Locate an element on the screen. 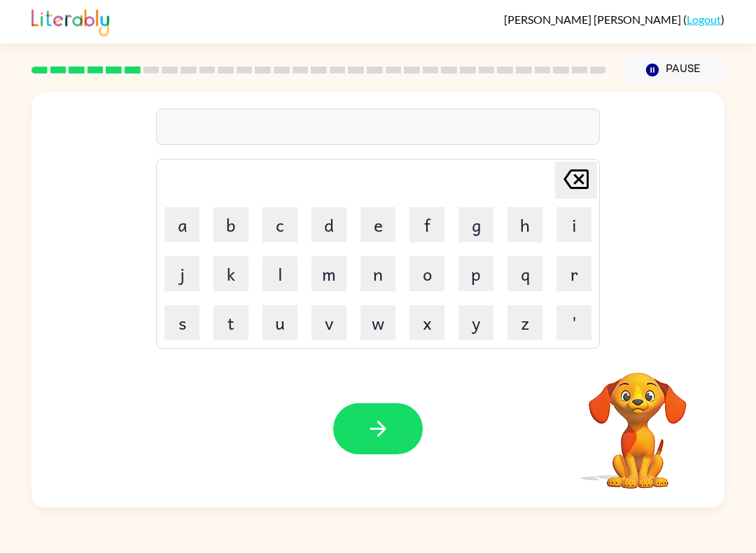 This screenshot has height=553, width=756. a: Logout is located at coordinates (703, 19).